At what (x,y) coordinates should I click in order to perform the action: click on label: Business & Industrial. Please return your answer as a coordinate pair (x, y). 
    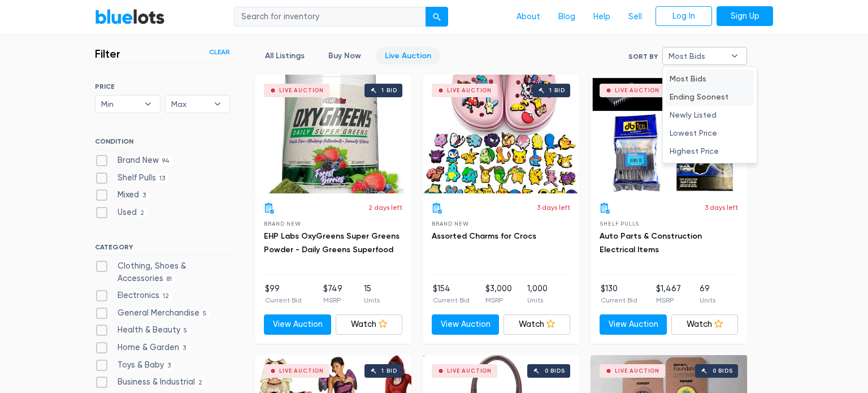
    Looking at the image, I should click on (151, 382).